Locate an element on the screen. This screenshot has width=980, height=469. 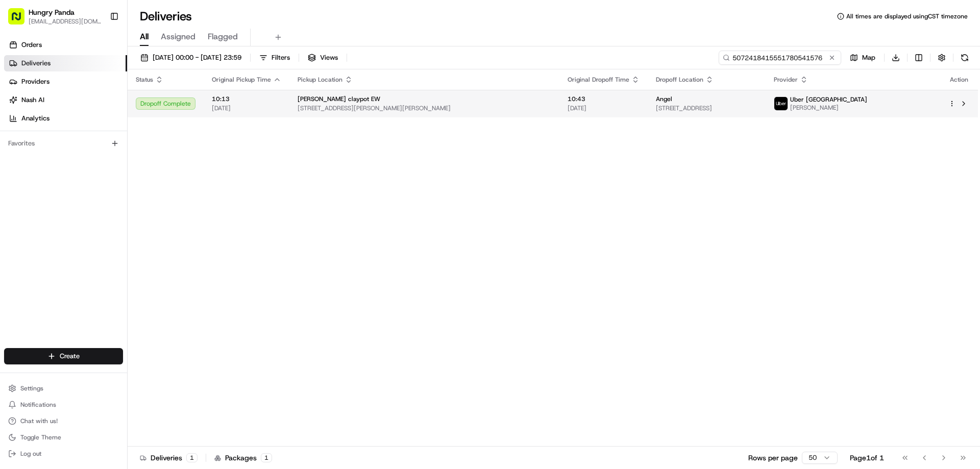
img: uber-new-logo.jpeg is located at coordinates (781, 104).